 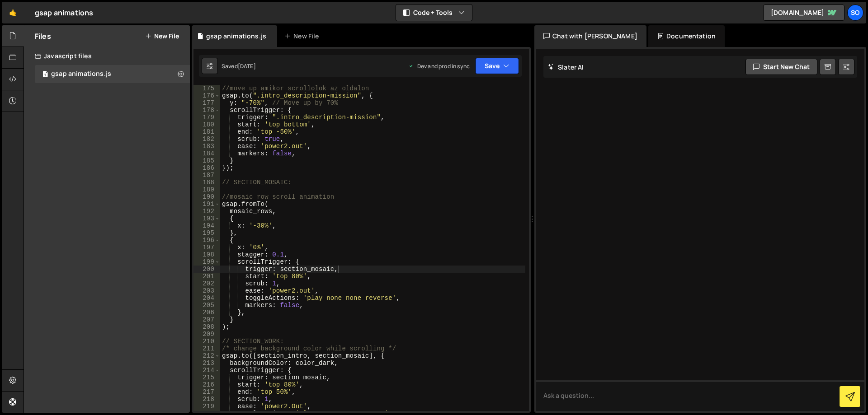 What do you see at coordinates (781, 67) in the screenshot?
I see `button: Start new chat` at bounding box center [781, 67].